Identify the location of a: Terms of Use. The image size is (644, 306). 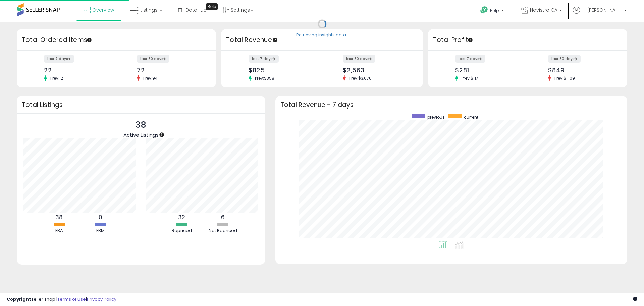
(72, 299).